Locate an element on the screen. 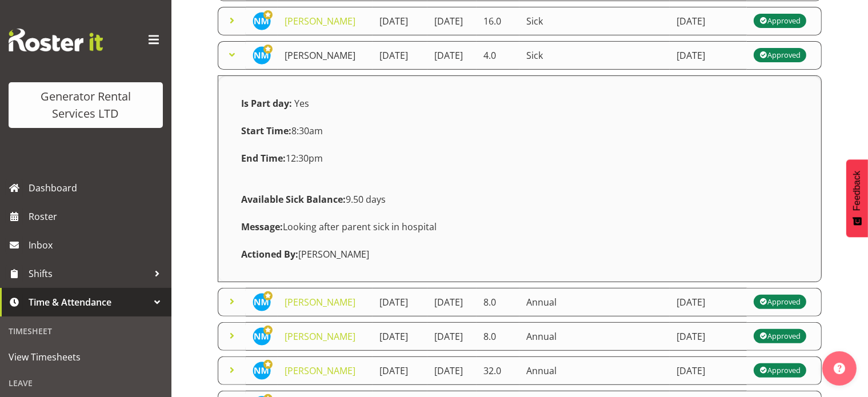  span: Feedback is located at coordinates (857, 191).